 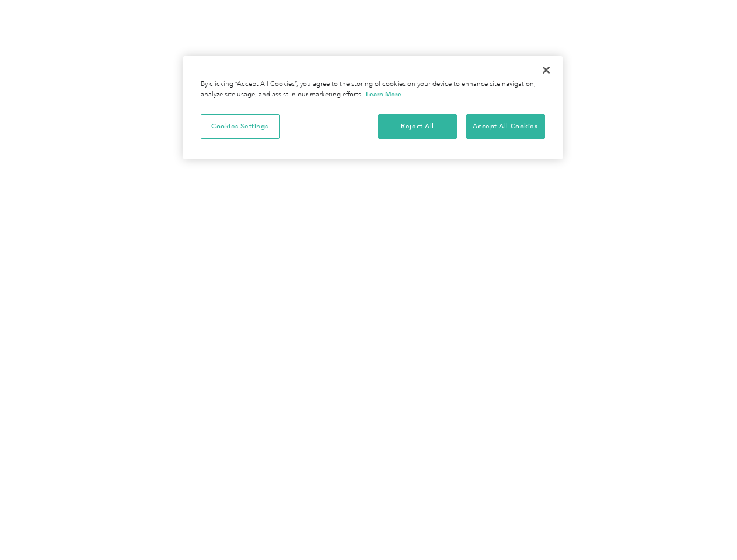 I want to click on a: More information about your privacy, opens in a new tab, so click(x=383, y=94).